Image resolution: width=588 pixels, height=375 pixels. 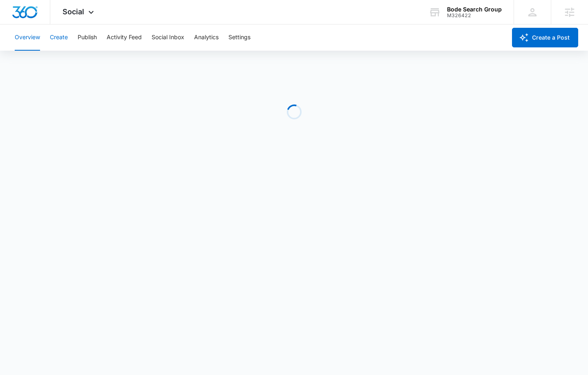 What do you see at coordinates (59, 38) in the screenshot?
I see `button: Create` at bounding box center [59, 38].